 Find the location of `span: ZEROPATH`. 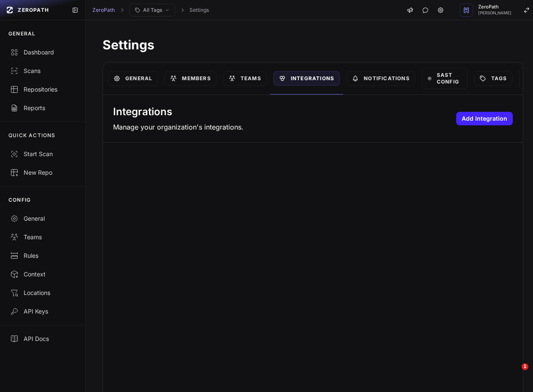

span: ZEROPATH is located at coordinates (33, 10).